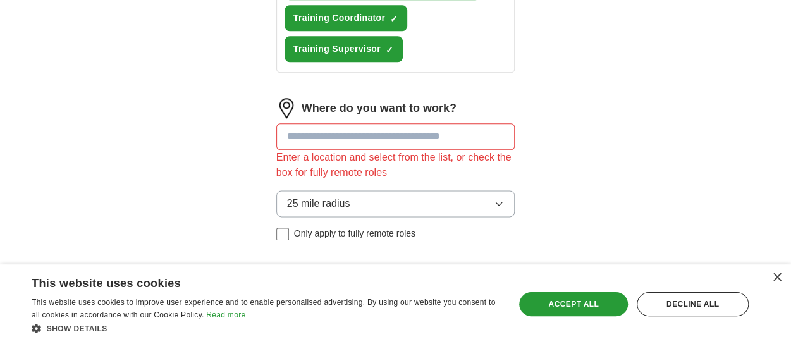  What do you see at coordinates (250, 281) in the screenshot?
I see `div: This website uses cookies` at bounding box center [250, 281].